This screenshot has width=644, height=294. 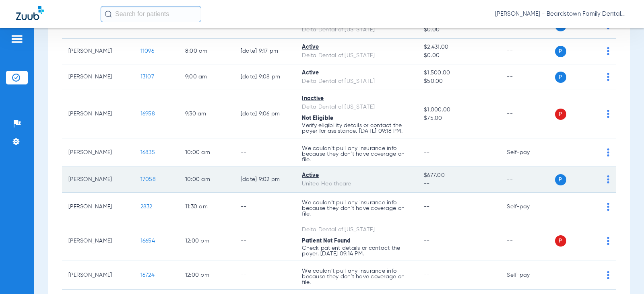 What do you see at coordinates (458, 110) in the screenshot?
I see `span: $1,000.00` at bounding box center [458, 110].